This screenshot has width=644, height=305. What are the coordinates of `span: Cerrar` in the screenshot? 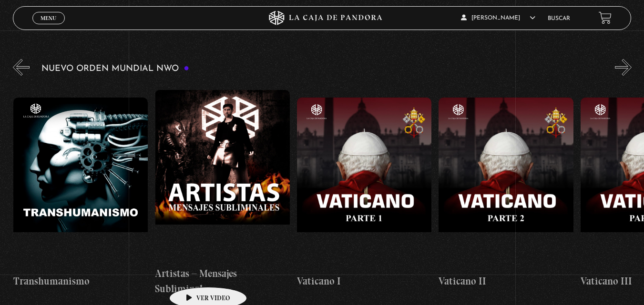 It's located at (48, 27).